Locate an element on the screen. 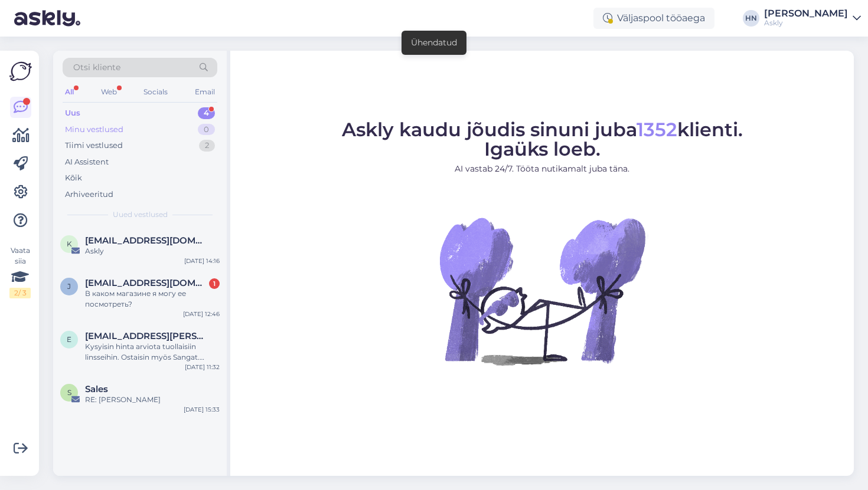 The width and height of the screenshot is (868, 490). div: Arhiveeritud is located at coordinates (89, 195).